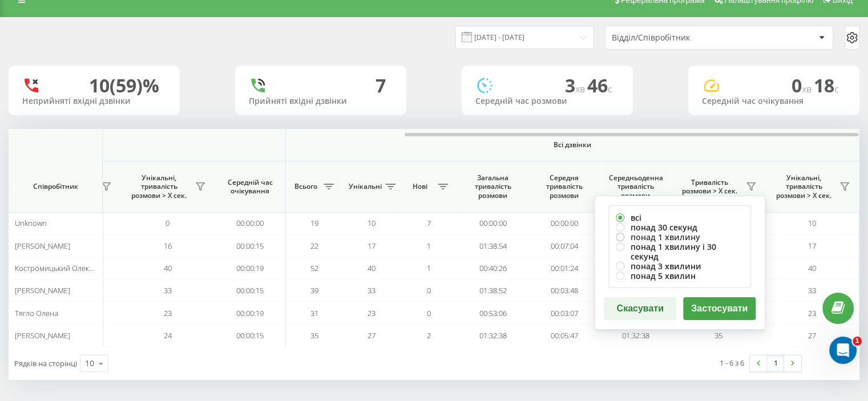  Describe the element at coordinates (314, 268) in the screenshot. I see `span: 52` at that location.